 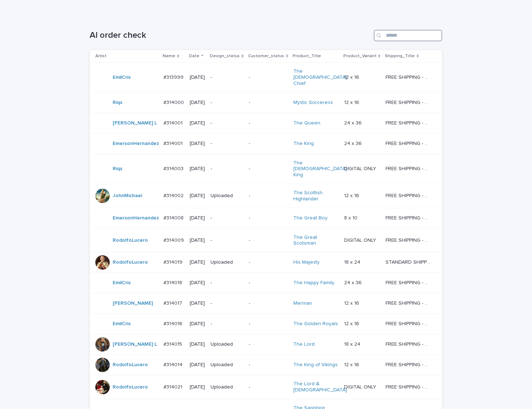 What do you see at coordinates (306, 56) in the screenshot?
I see `p: Product_Title` at bounding box center [306, 56].